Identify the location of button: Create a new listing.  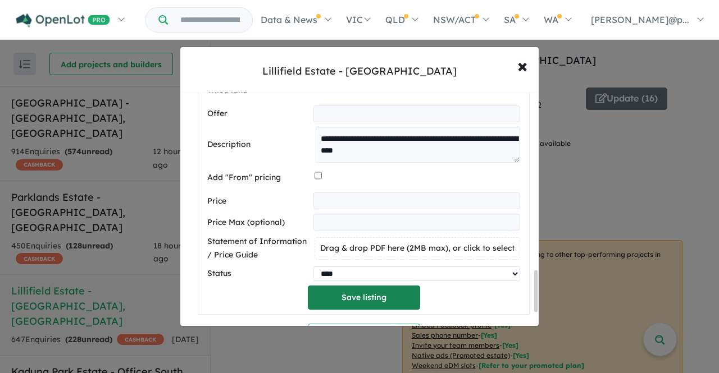
(364, 336).